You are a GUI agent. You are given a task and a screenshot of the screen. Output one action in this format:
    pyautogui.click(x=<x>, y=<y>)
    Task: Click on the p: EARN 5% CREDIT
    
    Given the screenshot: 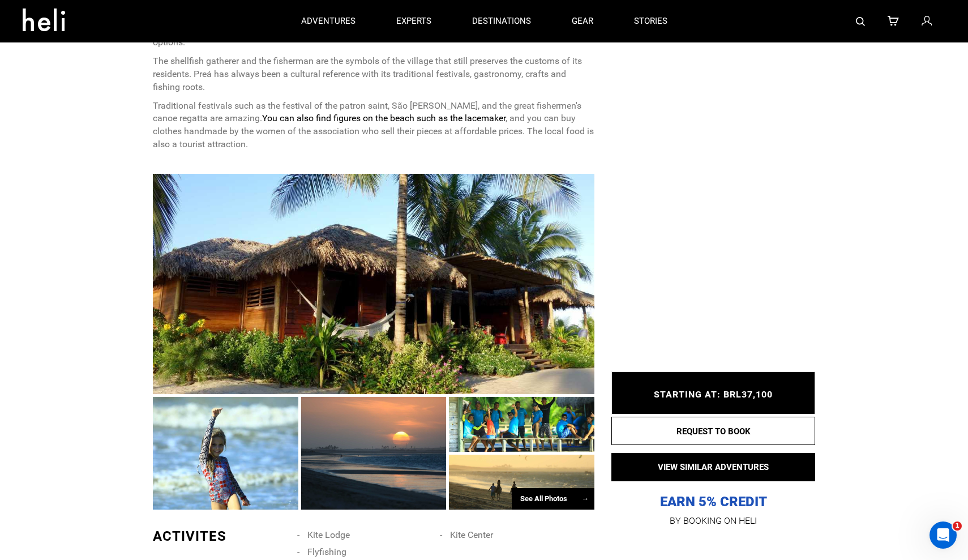 What is the action you would take?
    pyautogui.click(x=714, y=445)
    